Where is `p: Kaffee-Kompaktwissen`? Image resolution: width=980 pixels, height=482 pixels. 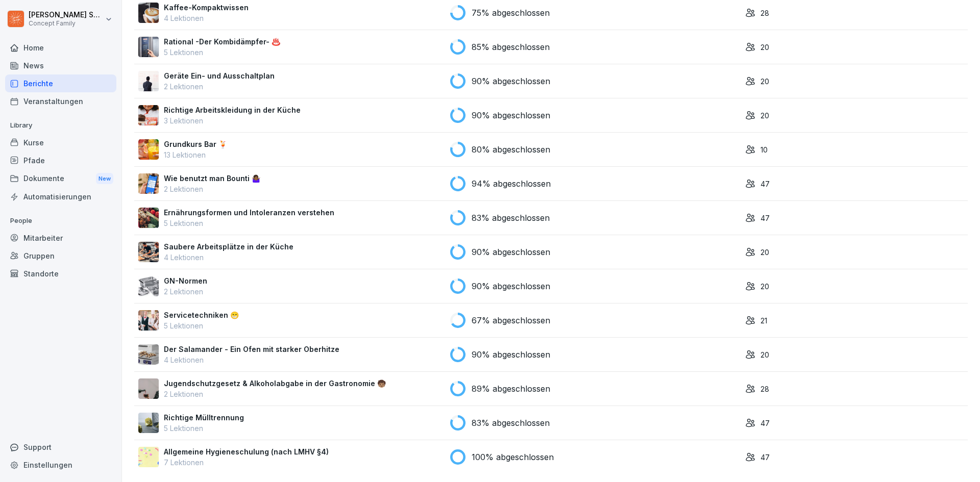
p: Kaffee-Kompaktwissen is located at coordinates (206, 7).